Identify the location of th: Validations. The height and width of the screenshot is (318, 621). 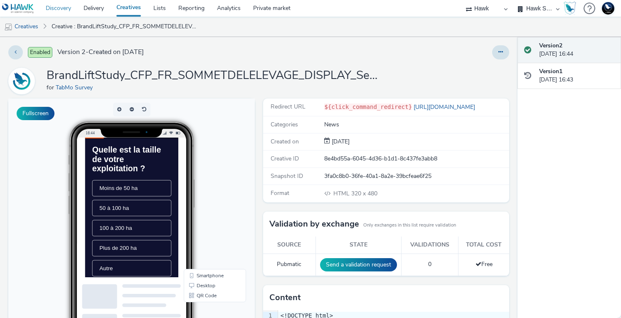
(430, 245).